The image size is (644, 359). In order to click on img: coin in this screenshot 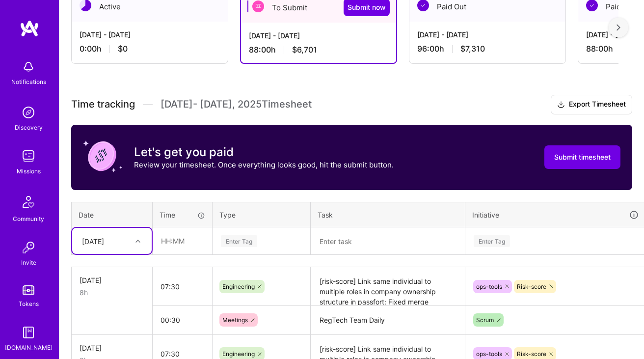, I will do `click(102, 156)`.